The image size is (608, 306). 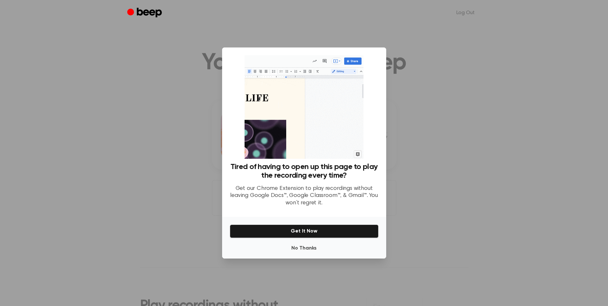 I want to click on h3: Tired of having to open up this page to play the recording every time?, so click(x=304, y=171).